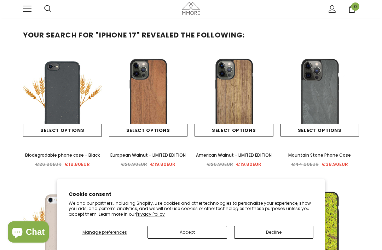  I want to click on span: revealed the following:, so click(193, 35).